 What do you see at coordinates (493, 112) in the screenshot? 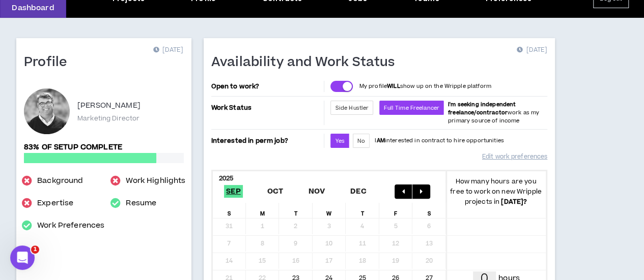
I see `span: work as my primary source of income` at bounding box center [493, 112].